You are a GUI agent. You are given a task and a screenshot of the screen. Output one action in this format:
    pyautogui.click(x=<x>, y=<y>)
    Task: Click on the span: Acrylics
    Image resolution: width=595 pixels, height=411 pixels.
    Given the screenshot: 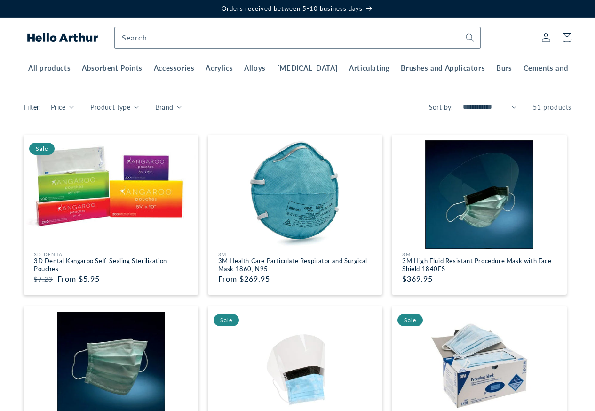 What is the action you would take?
    pyautogui.click(x=219, y=68)
    